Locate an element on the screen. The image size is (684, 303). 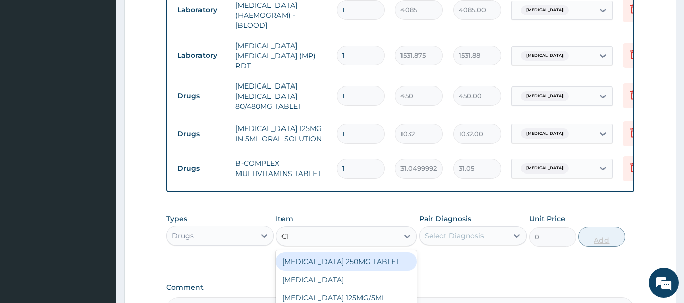
span: We're online! is located at coordinates (99, 140).